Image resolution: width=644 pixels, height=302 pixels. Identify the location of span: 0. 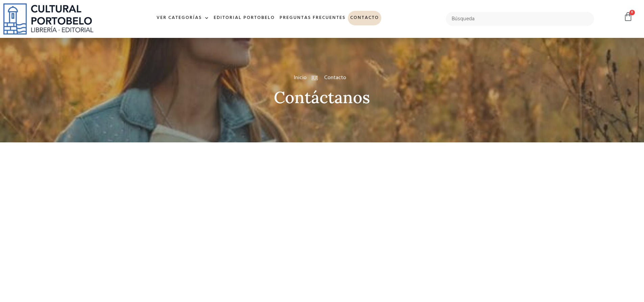
(633, 12).